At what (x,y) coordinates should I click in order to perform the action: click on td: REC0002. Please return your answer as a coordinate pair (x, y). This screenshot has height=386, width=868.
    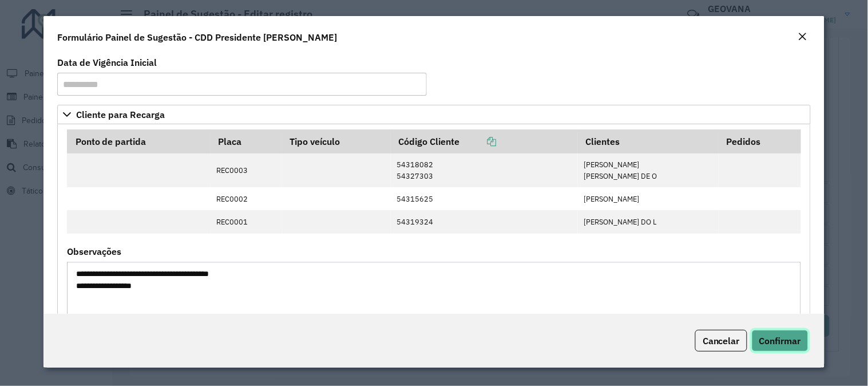
    Looking at the image, I should click on (246, 199).